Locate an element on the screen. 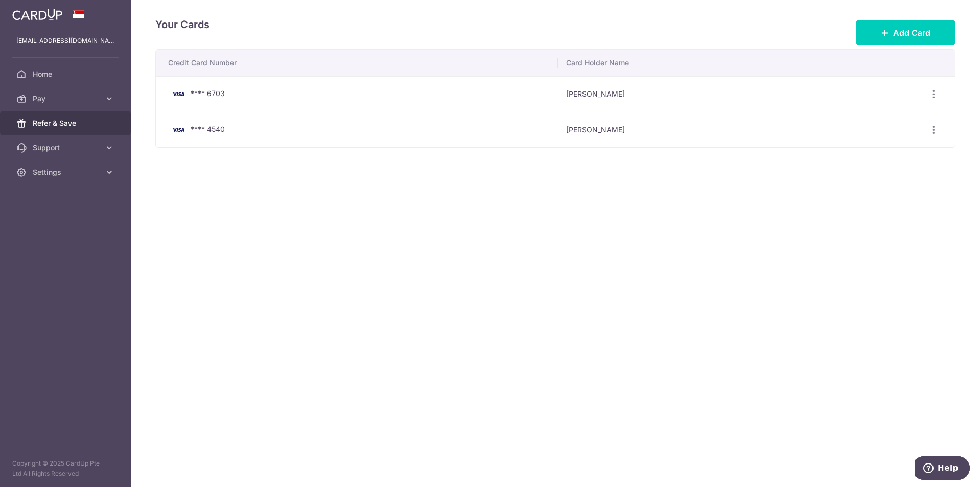  img: CardUp is located at coordinates (37, 14).